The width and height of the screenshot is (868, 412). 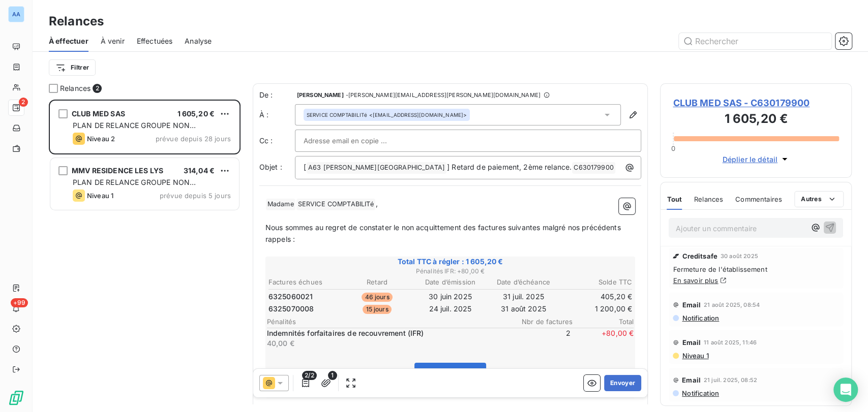 What do you see at coordinates (358, 141) in the screenshot?
I see `input: Adresse email en copie ...` at bounding box center [358, 141].